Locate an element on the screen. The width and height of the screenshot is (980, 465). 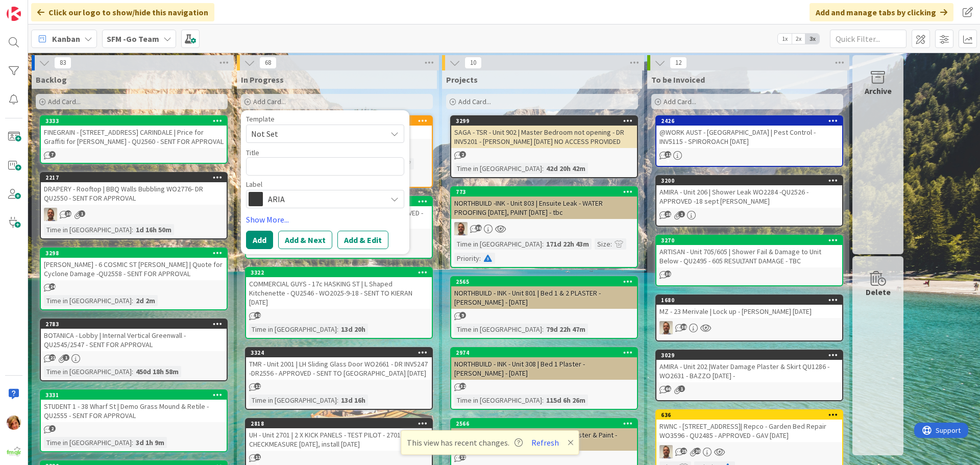
label: Title is located at coordinates (252, 153).